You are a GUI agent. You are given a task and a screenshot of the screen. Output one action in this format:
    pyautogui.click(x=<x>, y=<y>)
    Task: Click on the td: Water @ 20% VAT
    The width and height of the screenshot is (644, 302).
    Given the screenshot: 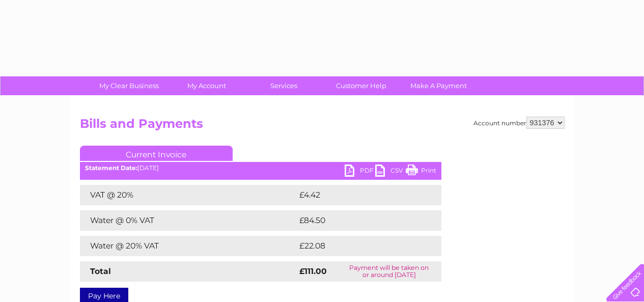 What is the action you would take?
    pyautogui.click(x=188, y=246)
    